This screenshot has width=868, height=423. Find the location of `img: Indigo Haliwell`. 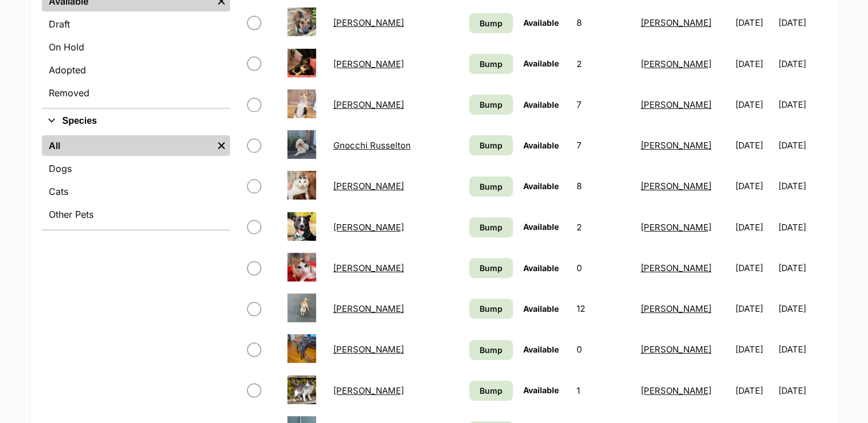

img: Indigo Haliwell is located at coordinates (302, 390).